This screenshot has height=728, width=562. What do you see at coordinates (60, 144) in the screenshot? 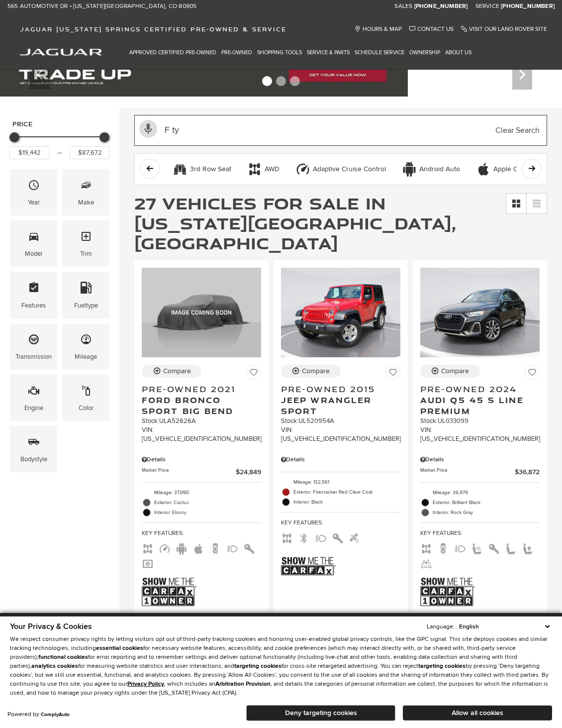
I see `div: Price` at bounding box center [60, 144].